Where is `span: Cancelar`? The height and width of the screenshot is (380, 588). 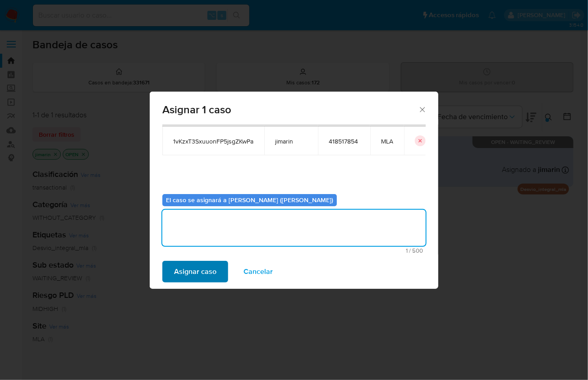
span: Cancelar is located at coordinates (258, 271).